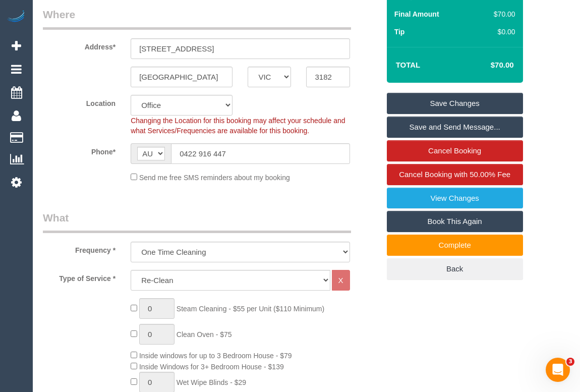 The height and width of the screenshot is (392, 580). Describe the element at coordinates (214, 178) in the screenshot. I see `span: Send me free SMS reminders about my booking` at that location.